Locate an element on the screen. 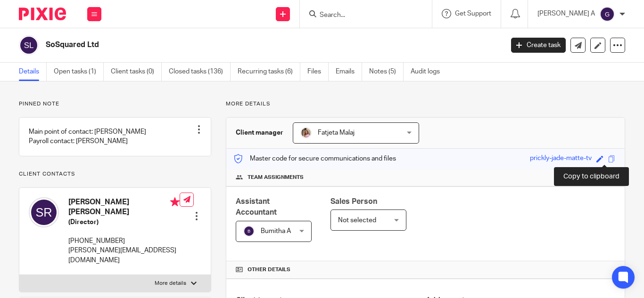  p: Client contacts is located at coordinates (116, 175).